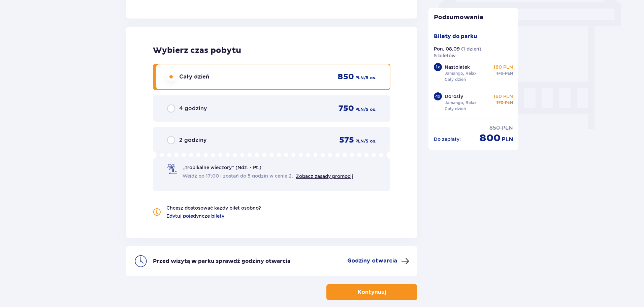  What do you see at coordinates (272, 51) in the screenshot?
I see `p: Wybierz czas pobytu` at bounding box center [272, 51].